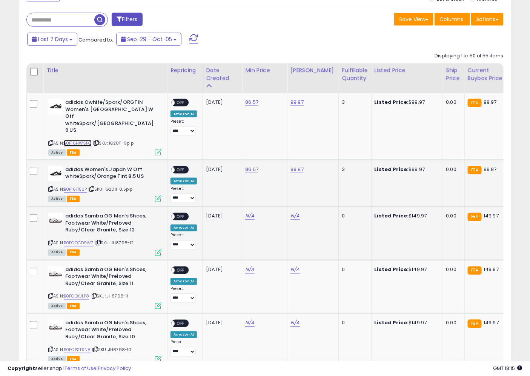  I want to click on b: adidas Women's Japan W Off whiteSpark/Orange Tint 8.5 US, so click(111, 174).